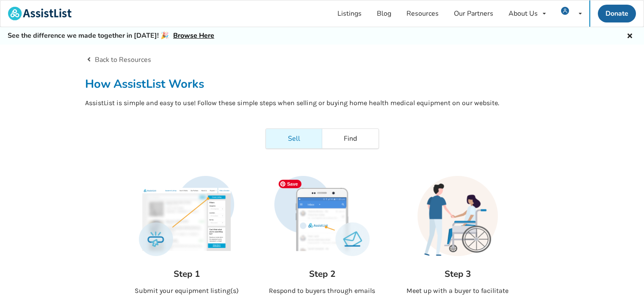 This screenshot has width=644, height=298. Describe the element at coordinates (617, 14) in the screenshot. I see `a: Donate` at that location.